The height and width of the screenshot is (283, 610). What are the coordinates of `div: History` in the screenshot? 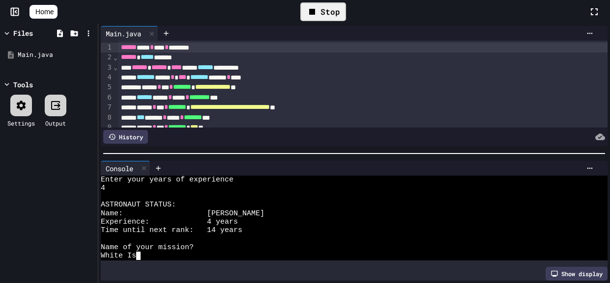 It's located at (125, 137).